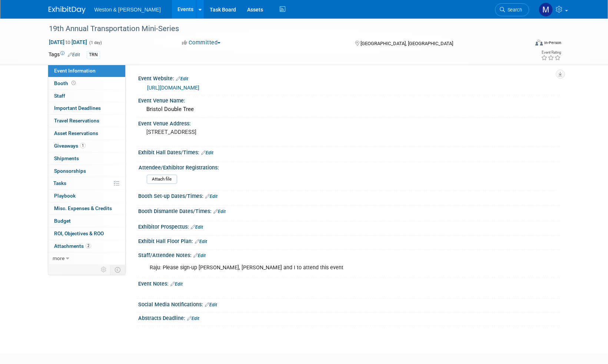 Image resolution: width=608 pixels, height=364 pixels. Describe the element at coordinates (87, 246) in the screenshot. I see `a: Attachments2` at that location.